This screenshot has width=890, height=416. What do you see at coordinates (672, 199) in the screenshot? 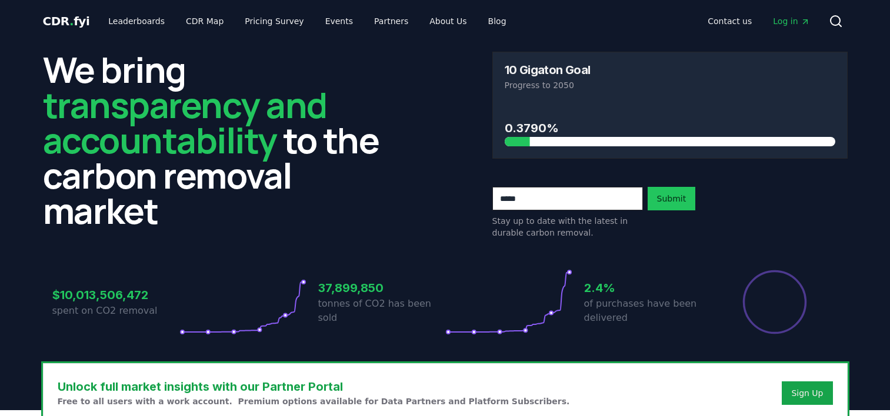
I see `button: Submit` at bounding box center [672, 199].